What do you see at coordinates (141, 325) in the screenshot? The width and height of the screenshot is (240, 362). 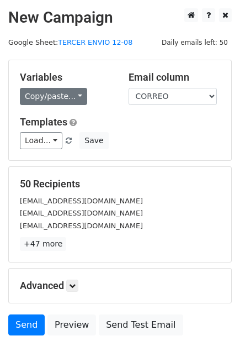 I see `a: Send Test Email` at bounding box center [141, 325].